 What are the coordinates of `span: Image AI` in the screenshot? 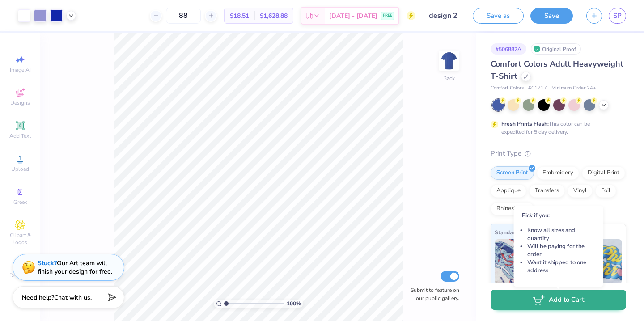 It's located at (20, 70).